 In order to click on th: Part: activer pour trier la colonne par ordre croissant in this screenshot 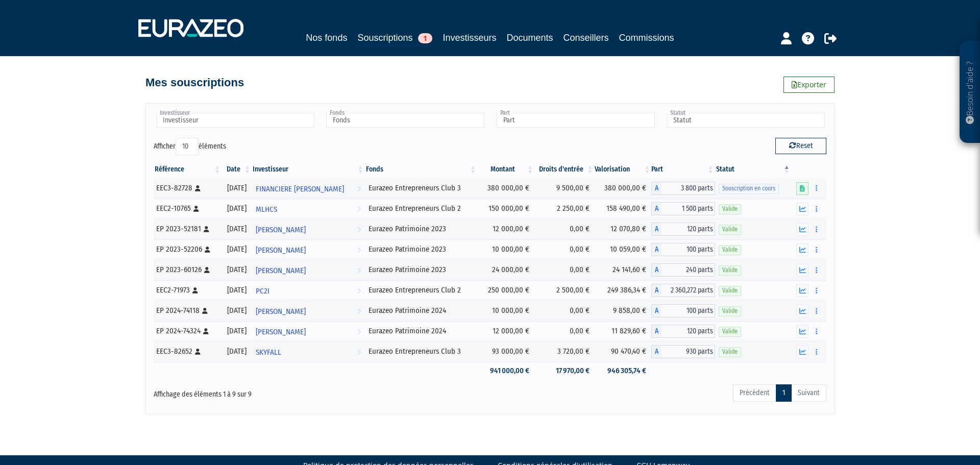, I will do `click(683, 170)`.